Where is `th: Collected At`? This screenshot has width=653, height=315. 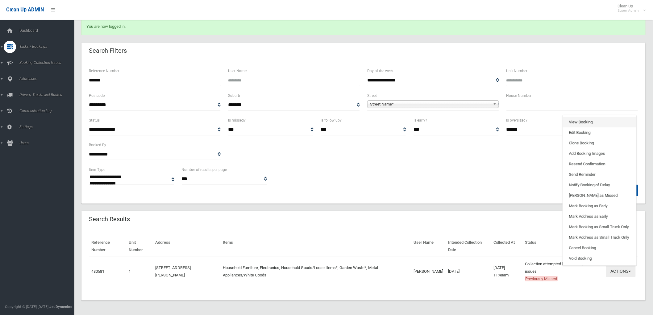
th: Collected At is located at coordinates (507, 246).